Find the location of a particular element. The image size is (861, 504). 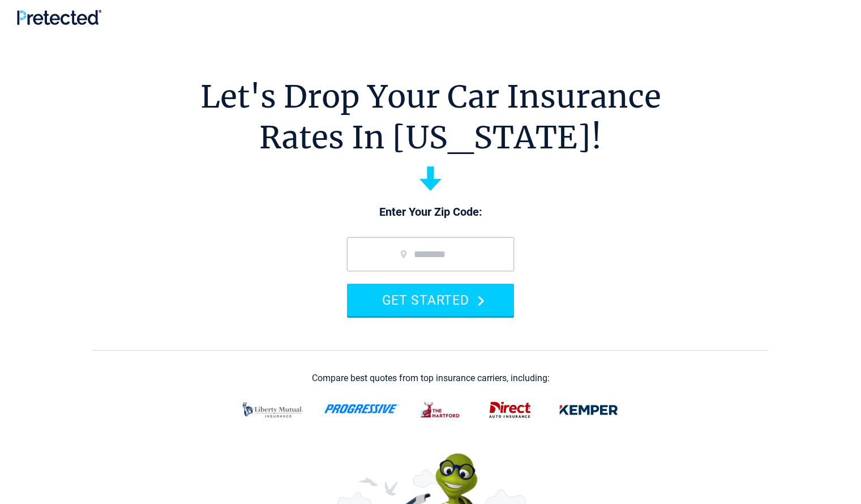

img: thehartford is located at coordinates (441, 410).